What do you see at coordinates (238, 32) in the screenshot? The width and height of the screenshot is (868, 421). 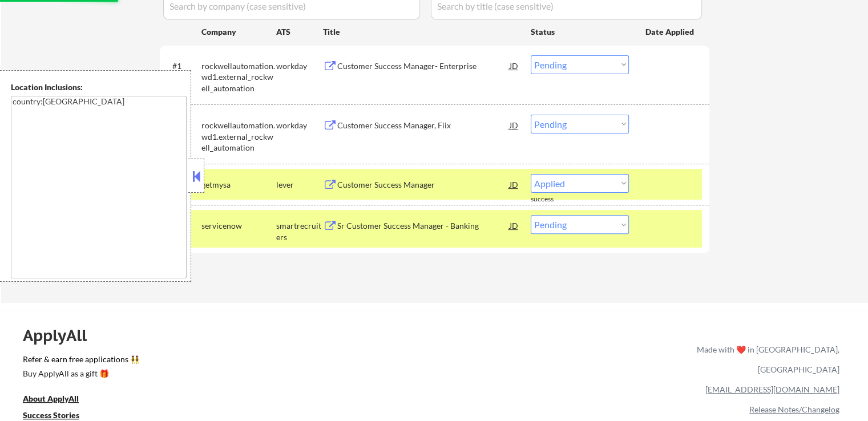 I see `div: Company` at bounding box center [238, 32].